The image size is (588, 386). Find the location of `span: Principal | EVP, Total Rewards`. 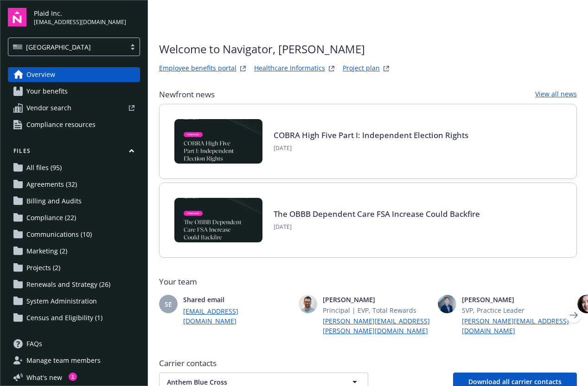

span: Principal | EVP, Total Rewards is located at coordinates (377, 310).